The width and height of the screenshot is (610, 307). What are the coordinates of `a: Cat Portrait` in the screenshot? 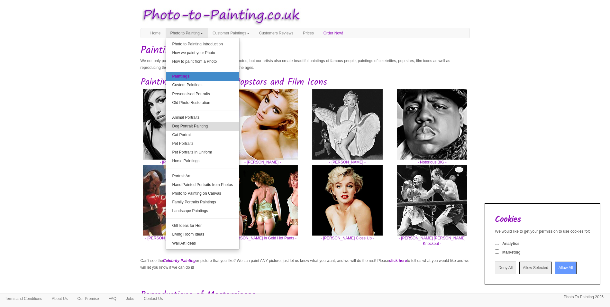 It's located at (203, 135).